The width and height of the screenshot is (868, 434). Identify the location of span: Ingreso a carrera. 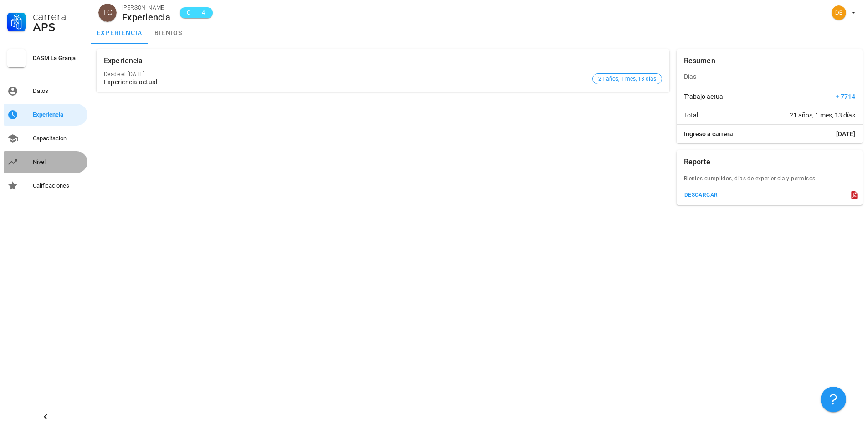
(709, 134).